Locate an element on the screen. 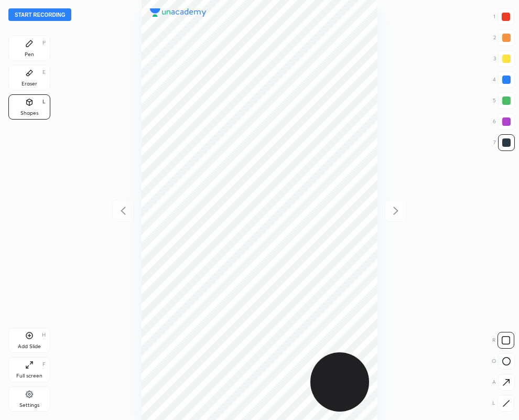  img: logo.38c385cc.svg is located at coordinates (178, 12).